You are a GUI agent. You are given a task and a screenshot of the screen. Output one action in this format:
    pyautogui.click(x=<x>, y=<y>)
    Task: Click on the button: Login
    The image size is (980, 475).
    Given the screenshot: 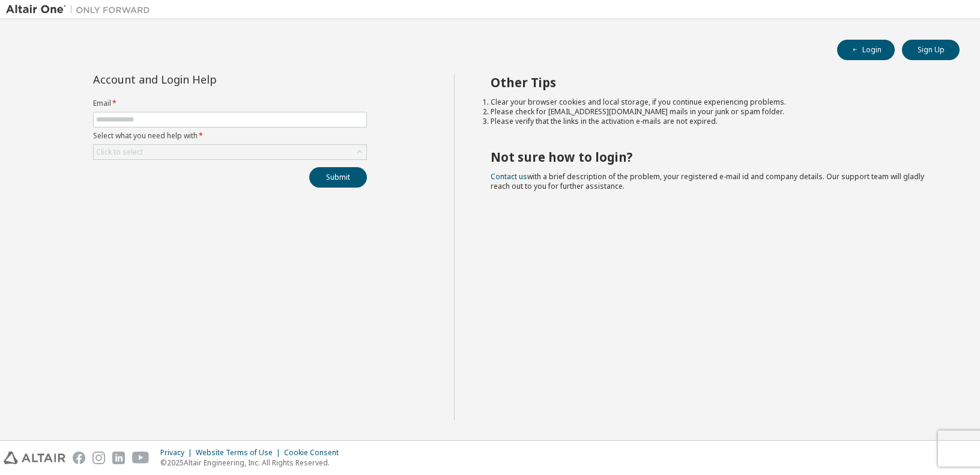 What is the action you would take?
    pyautogui.click(x=866, y=50)
    